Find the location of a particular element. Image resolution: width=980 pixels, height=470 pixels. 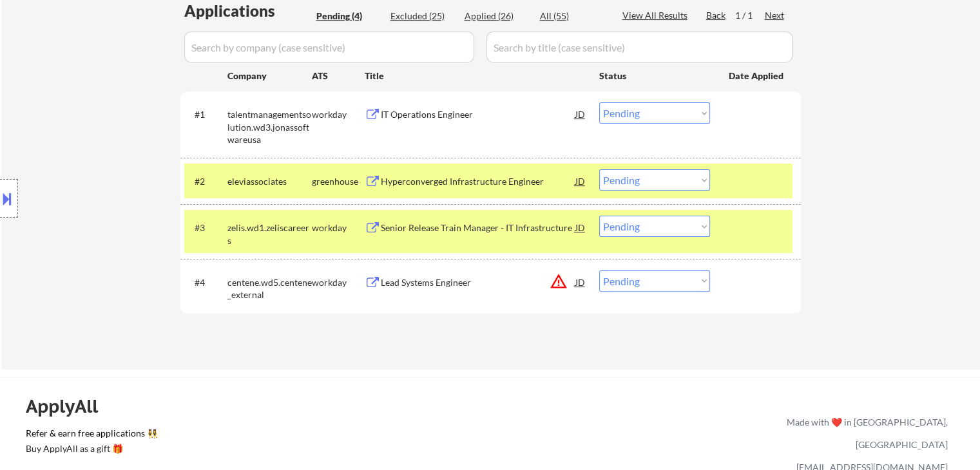

div: IT Operations Engineer is located at coordinates (478, 115).